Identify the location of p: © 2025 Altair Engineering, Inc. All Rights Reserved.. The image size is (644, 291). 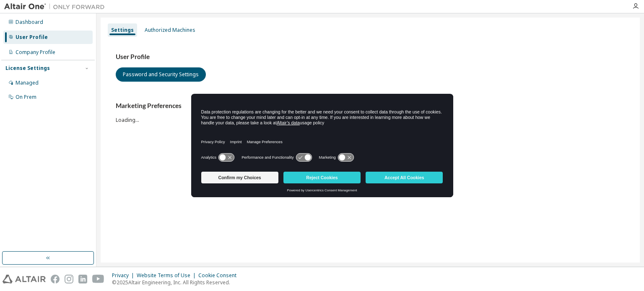
(177, 283).